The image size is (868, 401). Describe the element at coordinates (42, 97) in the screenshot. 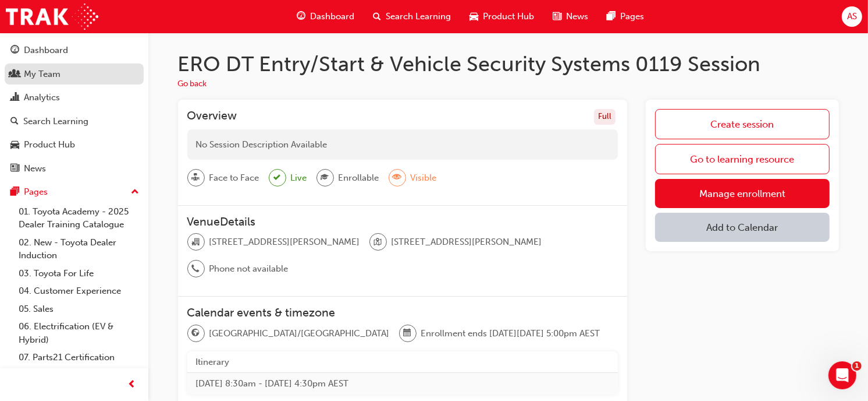

I see `div: Analytics` at that location.